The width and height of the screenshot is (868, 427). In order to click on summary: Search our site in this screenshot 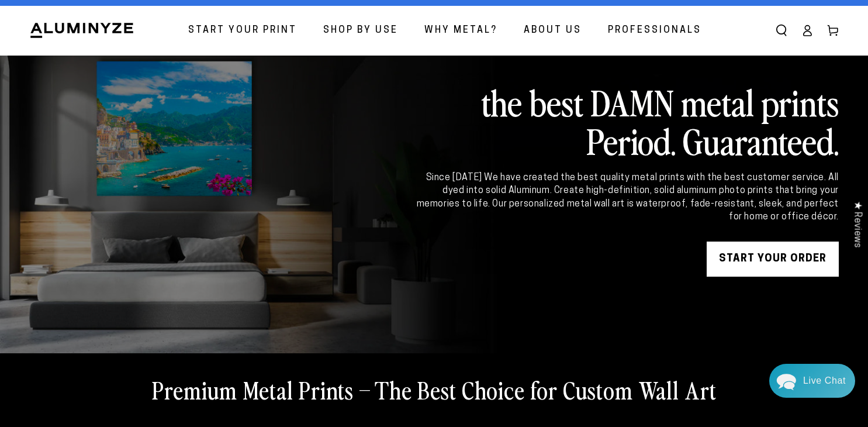, I will do `click(781, 30)`.